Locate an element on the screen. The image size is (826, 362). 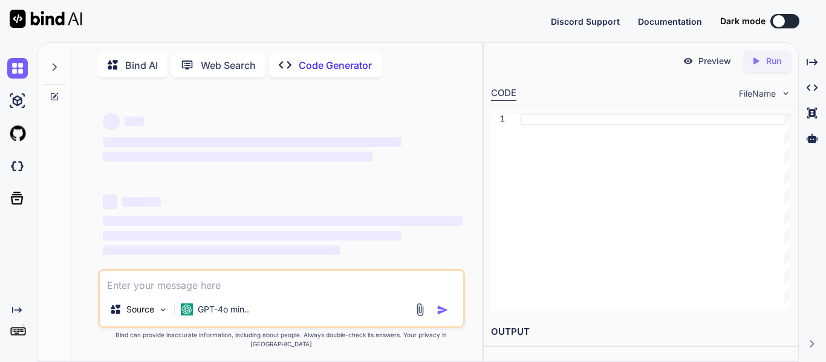
p: Code Generator is located at coordinates (335, 65).